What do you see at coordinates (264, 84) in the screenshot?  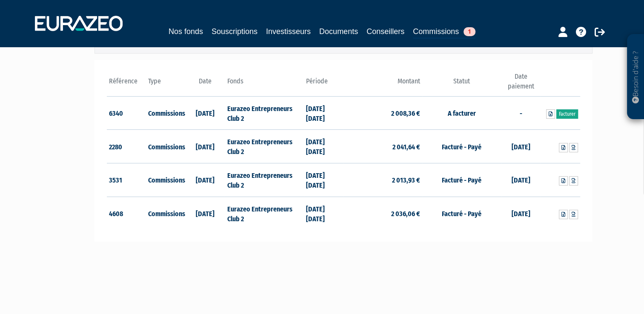 I see `th: Fonds` at bounding box center [264, 84].